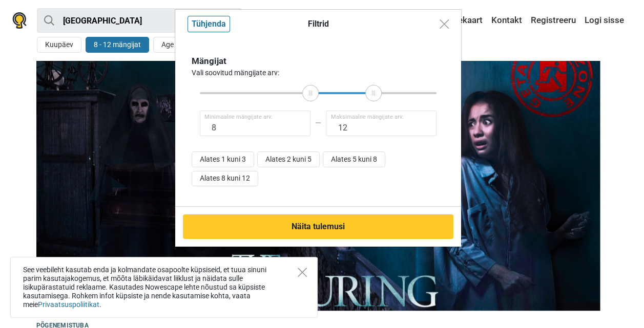  I want to click on button: Alates 8 kuni 12, so click(225, 179).